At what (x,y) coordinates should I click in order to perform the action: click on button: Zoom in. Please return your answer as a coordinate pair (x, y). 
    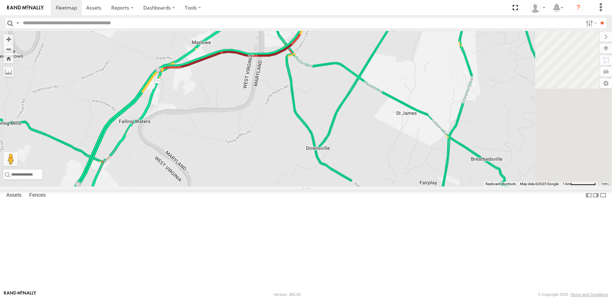
    Looking at the image, I should click on (8, 39).